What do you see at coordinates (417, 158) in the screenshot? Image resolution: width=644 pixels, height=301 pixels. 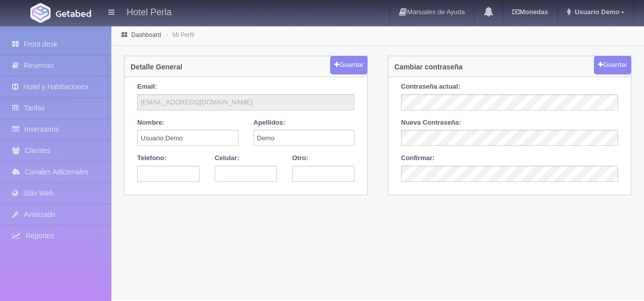 I see `label: Confirmar:` at bounding box center [417, 158].